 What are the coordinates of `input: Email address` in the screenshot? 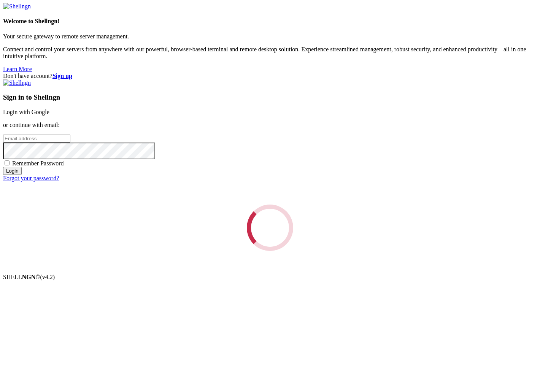 It's located at (37, 139).